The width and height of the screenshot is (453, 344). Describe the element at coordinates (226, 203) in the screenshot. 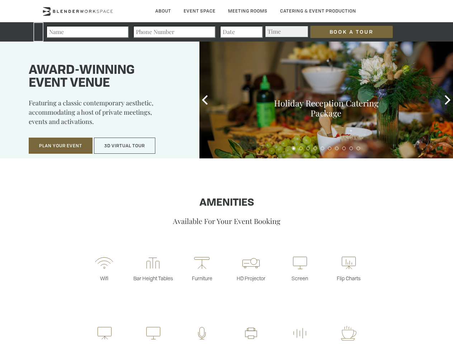

I see `h1: Amenities` at that location.